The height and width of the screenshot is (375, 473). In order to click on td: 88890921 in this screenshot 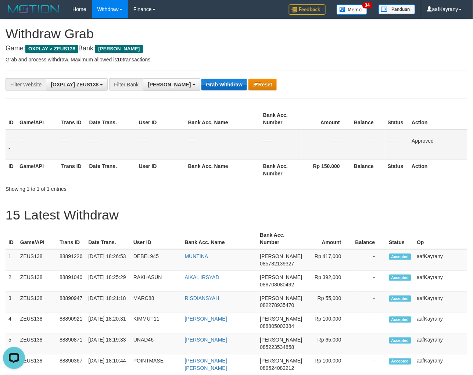, I will do `click(71, 323)`.